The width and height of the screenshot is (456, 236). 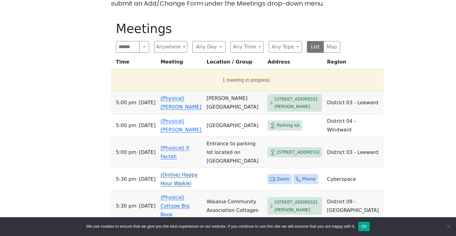 I want to click on span: Zoom, so click(x=283, y=179).